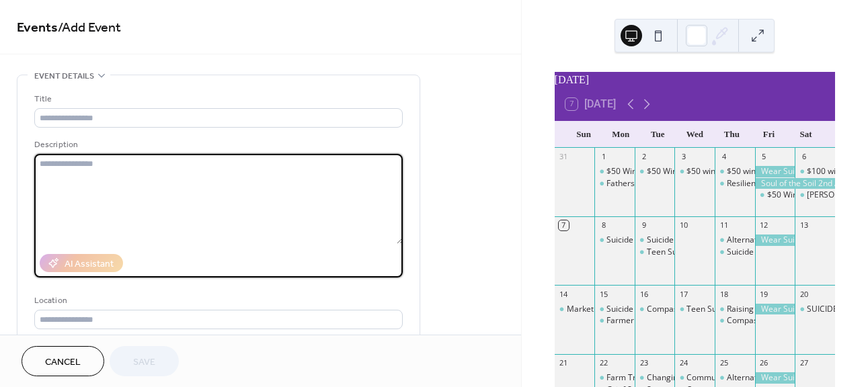  What do you see at coordinates (643, 294) in the screenshot?
I see `div: 16` at bounding box center [643, 294].